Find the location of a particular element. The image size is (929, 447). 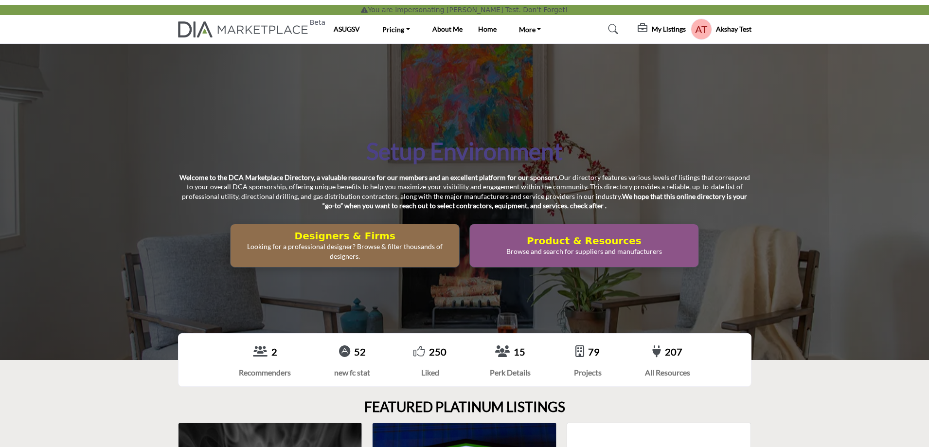

h5: Akshay Test is located at coordinates (734, 29).